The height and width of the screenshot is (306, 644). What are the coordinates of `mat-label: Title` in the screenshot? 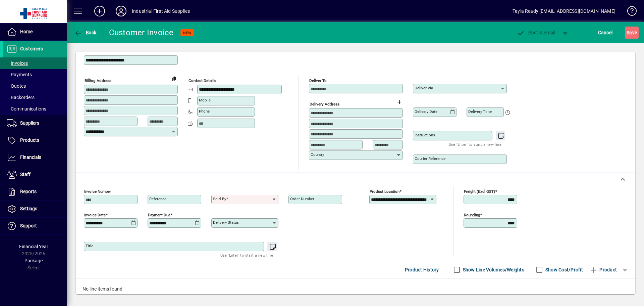 It's located at (89, 246).